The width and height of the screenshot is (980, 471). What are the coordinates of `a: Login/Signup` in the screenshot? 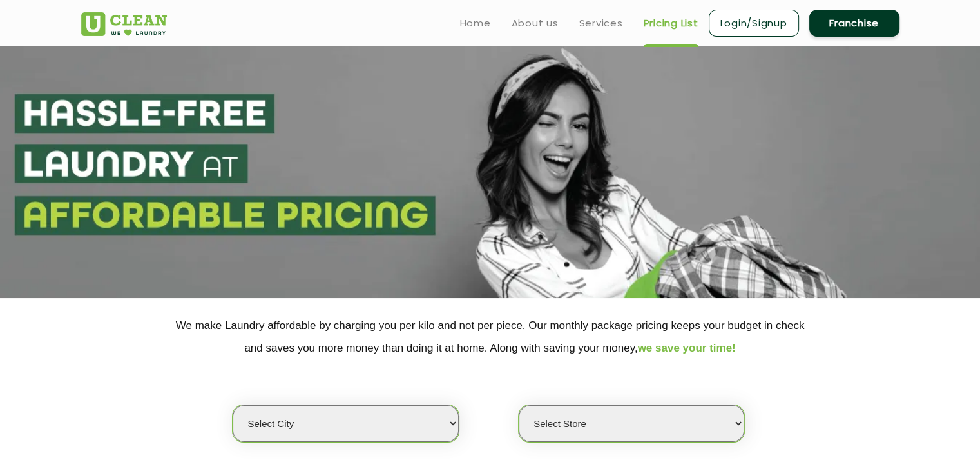 It's located at (754, 23).